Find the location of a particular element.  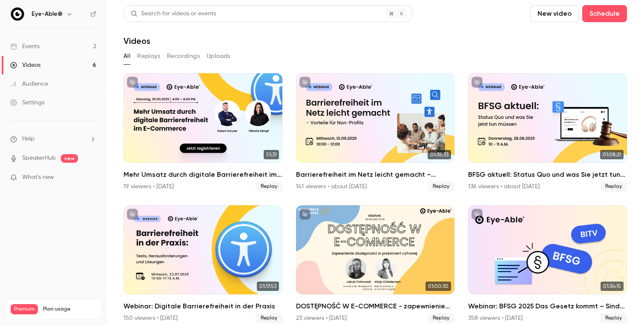

li: Barrierefreiheit im Netz leicht gemacht – Vorteile für Non-Profits is located at coordinates (375, 133).